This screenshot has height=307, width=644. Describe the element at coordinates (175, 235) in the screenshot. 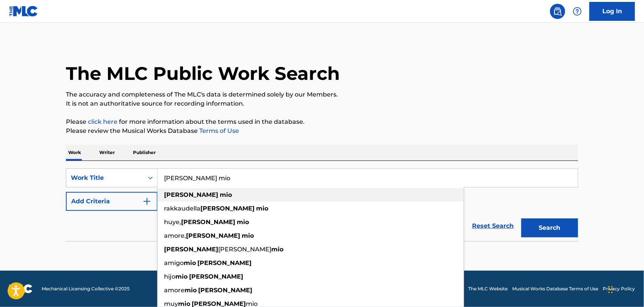

I see `span: amore,` at that location.